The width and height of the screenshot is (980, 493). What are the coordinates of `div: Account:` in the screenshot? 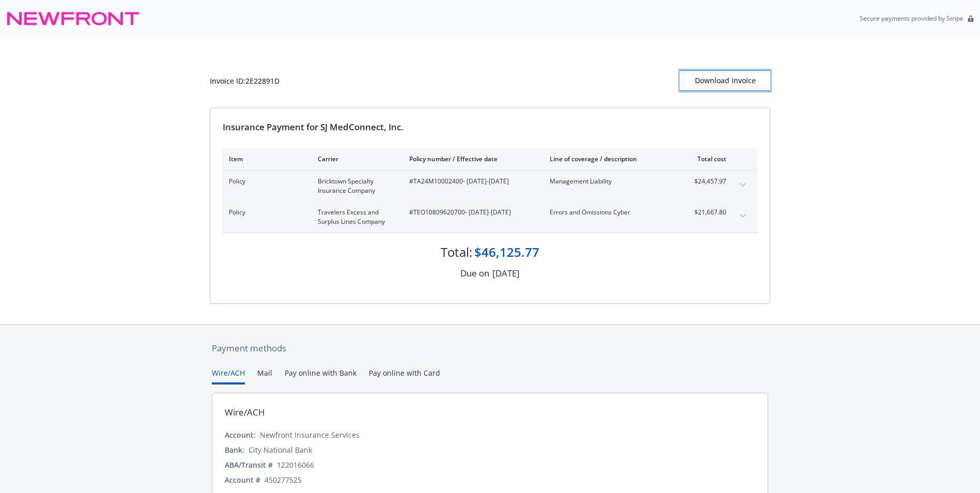 It's located at (240, 435).